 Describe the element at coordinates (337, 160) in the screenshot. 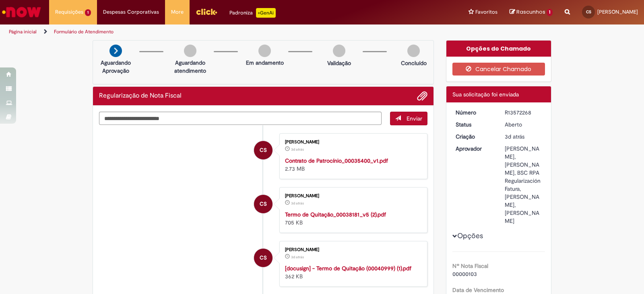

I see `strong: Contrato de Patrocínio_00035400_v1.pdf` at that location.